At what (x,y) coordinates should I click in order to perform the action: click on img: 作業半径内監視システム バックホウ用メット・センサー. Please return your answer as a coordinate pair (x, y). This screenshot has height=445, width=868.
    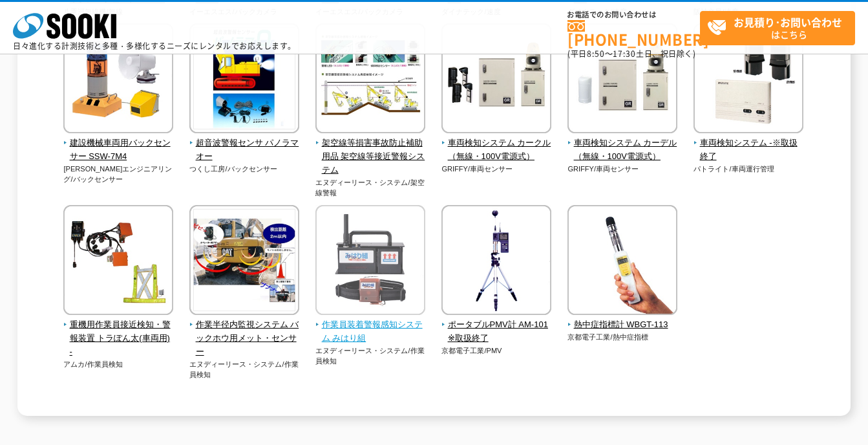
    Looking at the image, I should click on (244, 262).